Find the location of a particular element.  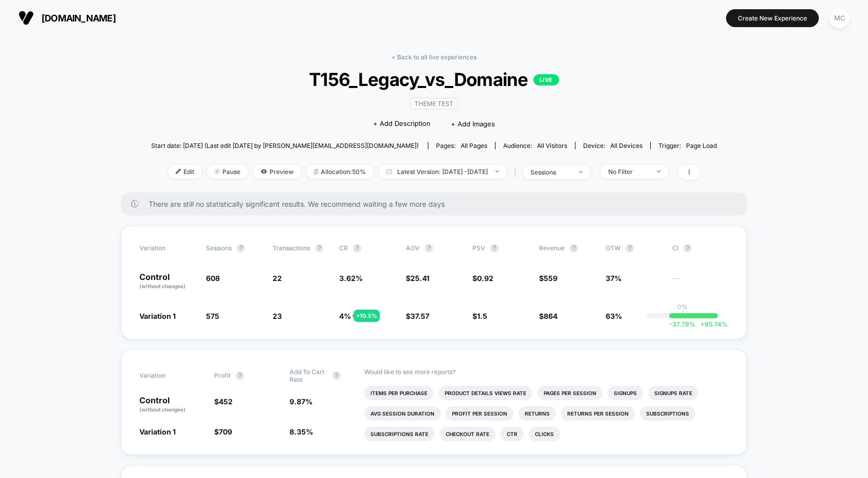

span: Add To Cart Rate is located at coordinates (308, 376).